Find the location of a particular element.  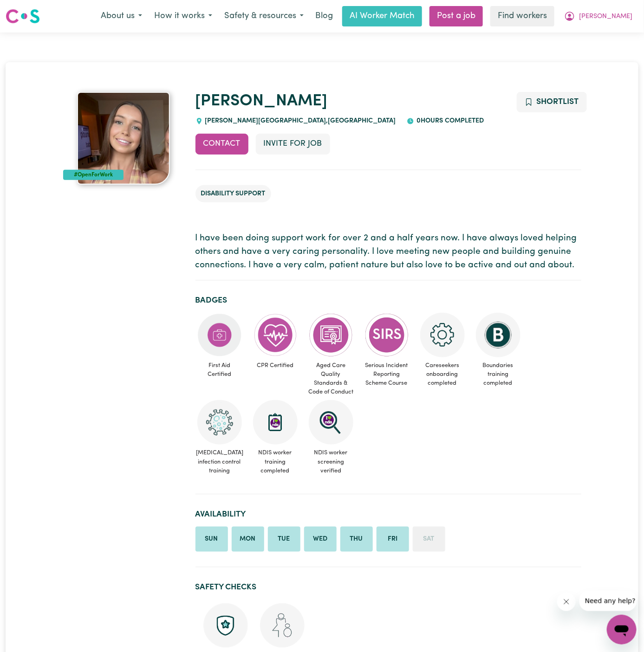

li: Unavailable on Saturday is located at coordinates (429, 539).